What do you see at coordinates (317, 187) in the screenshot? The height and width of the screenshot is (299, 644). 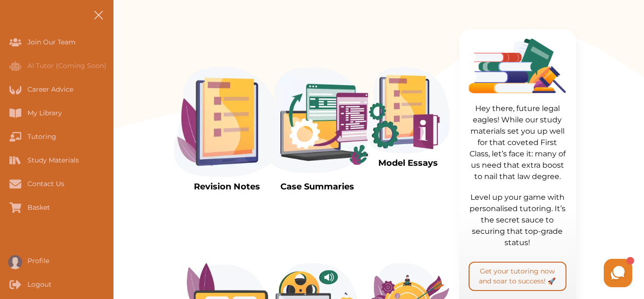 I see `p: Case Summaries` at bounding box center [317, 187].